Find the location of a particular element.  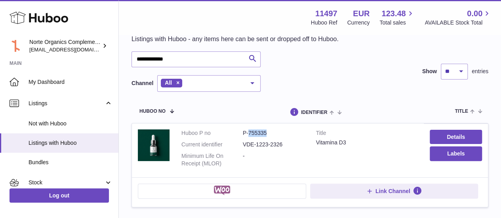

span: Total sales is located at coordinates (397, 23).